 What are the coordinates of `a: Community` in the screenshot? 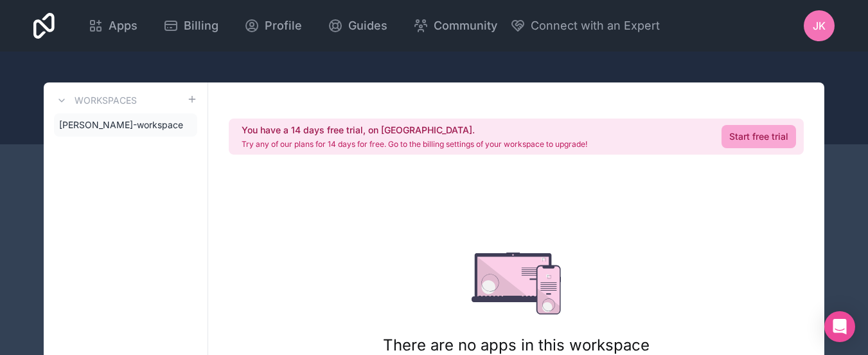 It's located at (455, 26).